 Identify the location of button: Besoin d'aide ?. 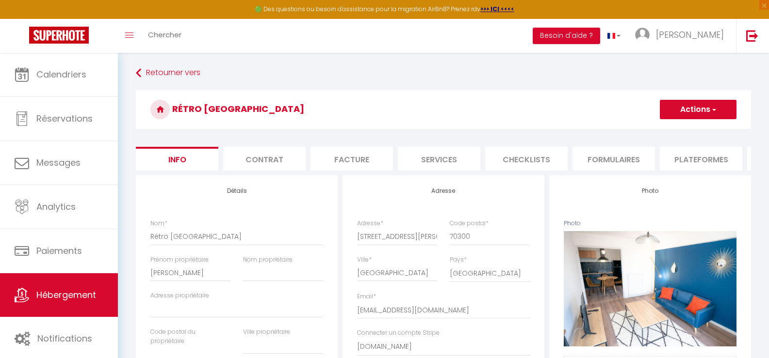
(566, 36).